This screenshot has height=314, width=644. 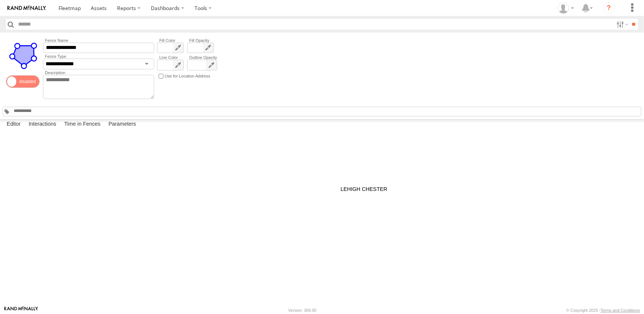 I want to click on label: Fill Color, so click(x=171, y=40).